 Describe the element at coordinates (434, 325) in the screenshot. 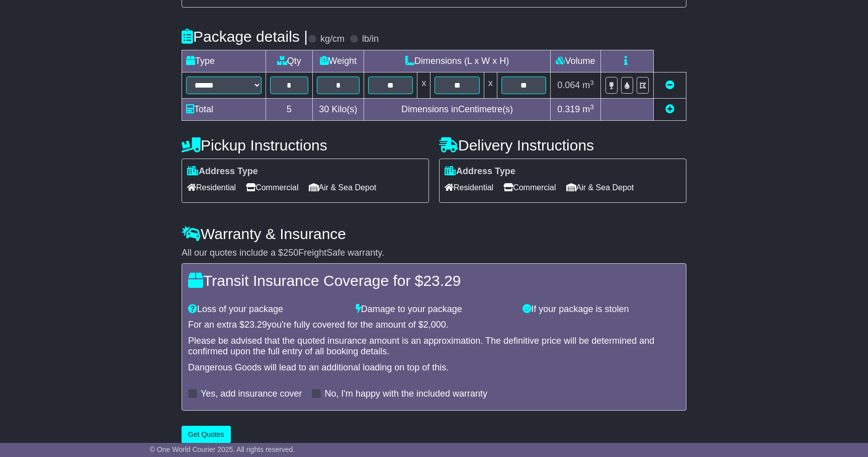

I see `div: For an extra $ you're fully covered for the amount of $ .` at that location.